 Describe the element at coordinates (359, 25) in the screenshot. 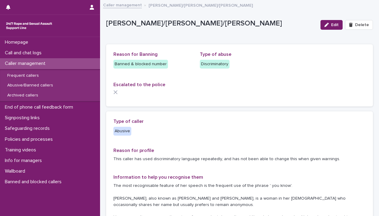

I see `button: Delete` at that location.